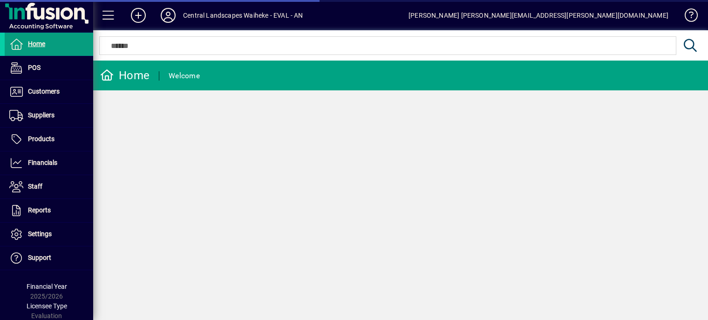 The width and height of the screenshot is (708, 320). Describe the element at coordinates (49, 68) in the screenshot. I see `a: POS` at that location.